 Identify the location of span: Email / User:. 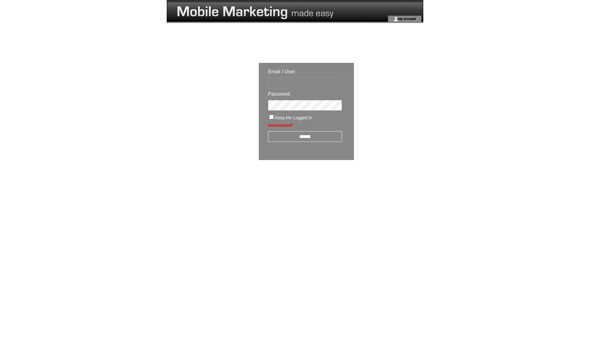
(282, 71).